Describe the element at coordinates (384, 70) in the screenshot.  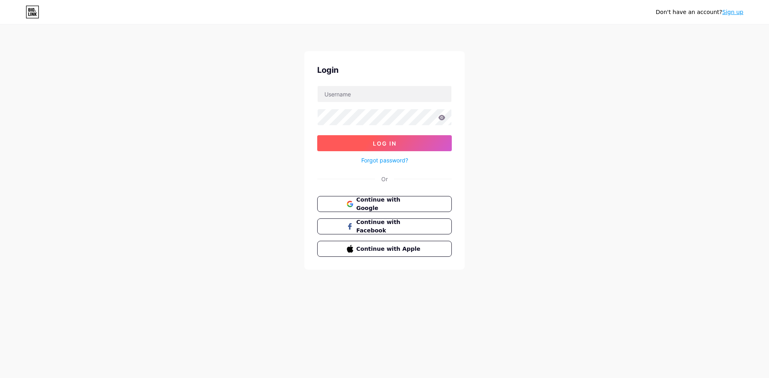
I see `div: Login` at that location.